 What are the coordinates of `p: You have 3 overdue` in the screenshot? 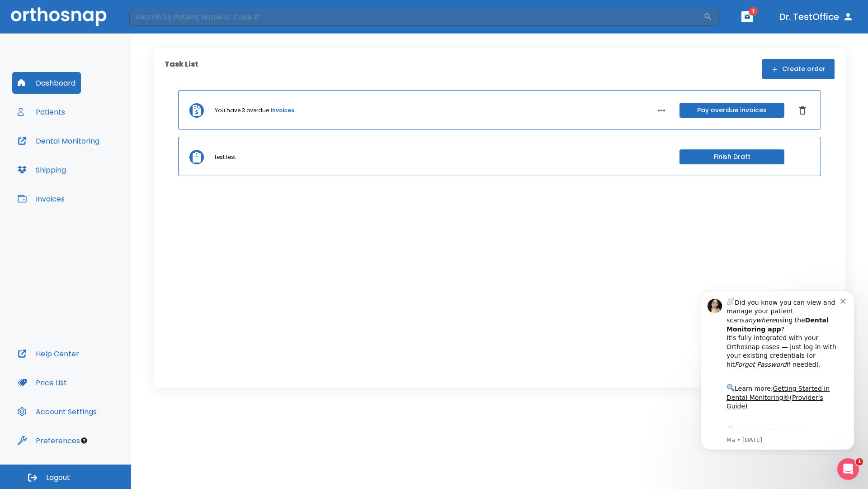 It's located at (242, 111).